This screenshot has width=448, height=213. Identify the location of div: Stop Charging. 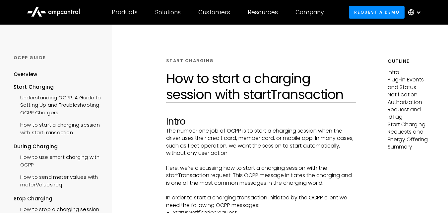
(58, 198).